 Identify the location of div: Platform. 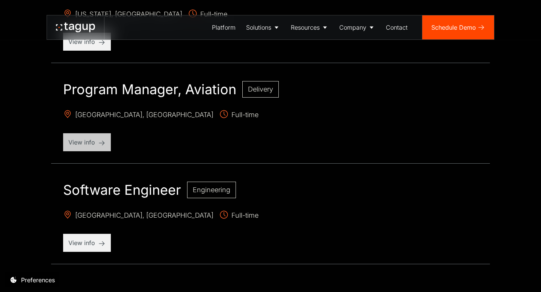
(224, 27).